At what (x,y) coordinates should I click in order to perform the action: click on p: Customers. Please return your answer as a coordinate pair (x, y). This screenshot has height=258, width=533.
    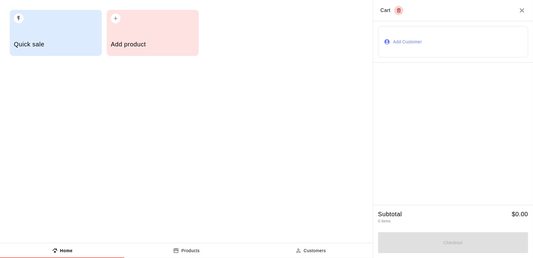
    Looking at the image, I should click on (315, 250).